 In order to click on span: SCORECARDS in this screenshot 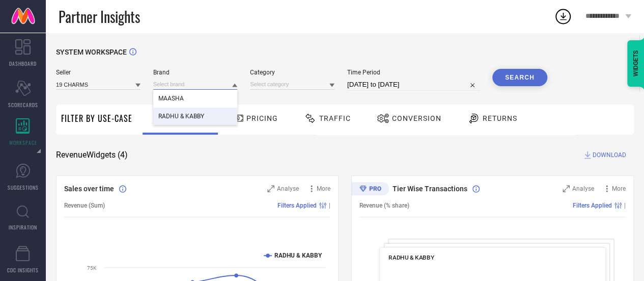, I will do `click(23, 104)`.